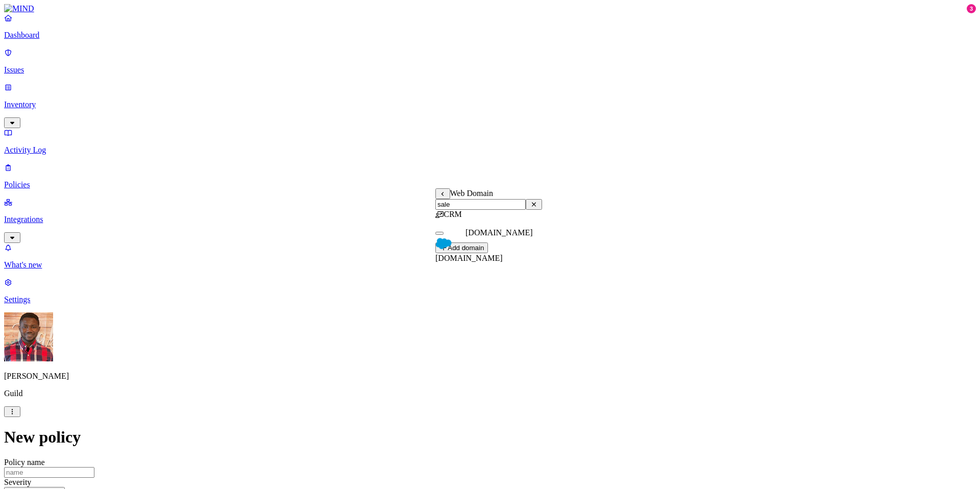 This screenshot has width=980, height=489. What do you see at coordinates (490, 394) in the screenshot?
I see `p: Guild` at bounding box center [490, 394].